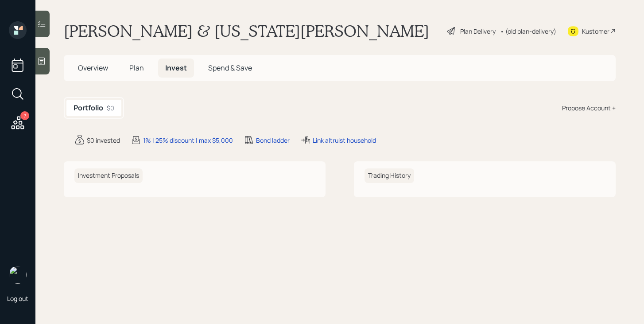 This screenshot has width=644, height=324. What do you see at coordinates (18, 275) in the screenshot?
I see `img: michael-russo-headshot.png` at bounding box center [18, 275].